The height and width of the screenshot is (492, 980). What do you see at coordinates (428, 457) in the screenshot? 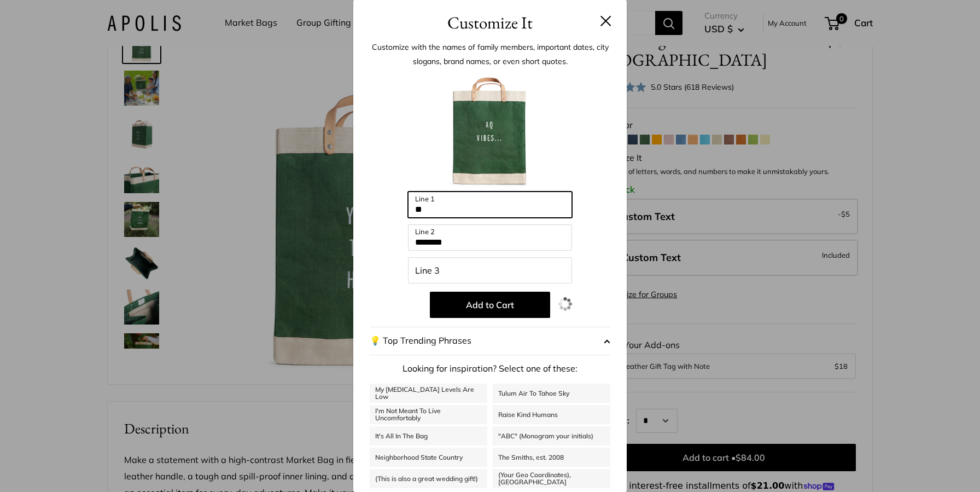
I see `a: Neighborhood State Country` at bounding box center [428, 457].